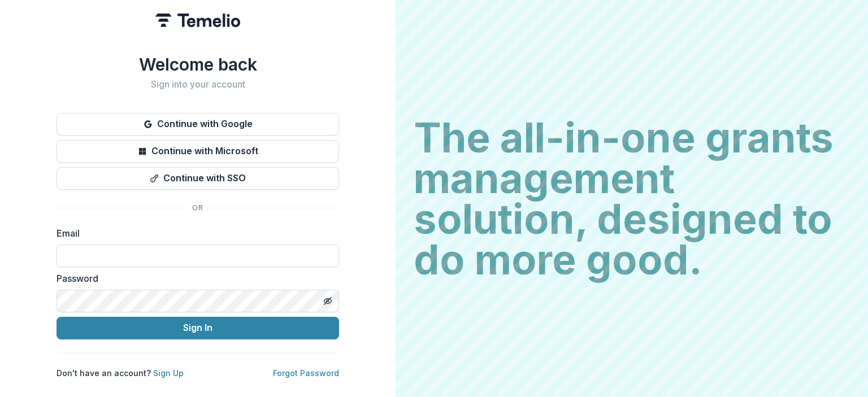 This screenshot has height=397, width=868. I want to click on button: Toggle password visibility, so click(328, 301).